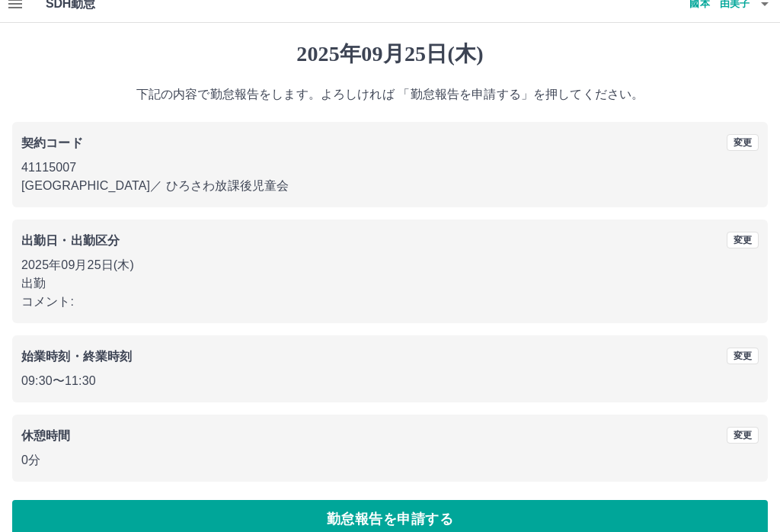  I want to click on b: 契約コード, so click(52, 142).